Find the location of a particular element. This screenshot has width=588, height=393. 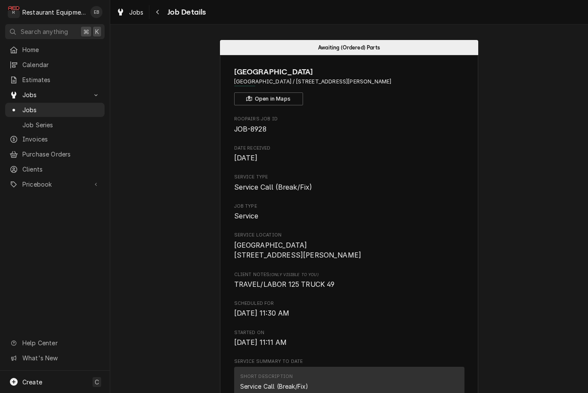

div: Client Information is located at coordinates (349, 86).